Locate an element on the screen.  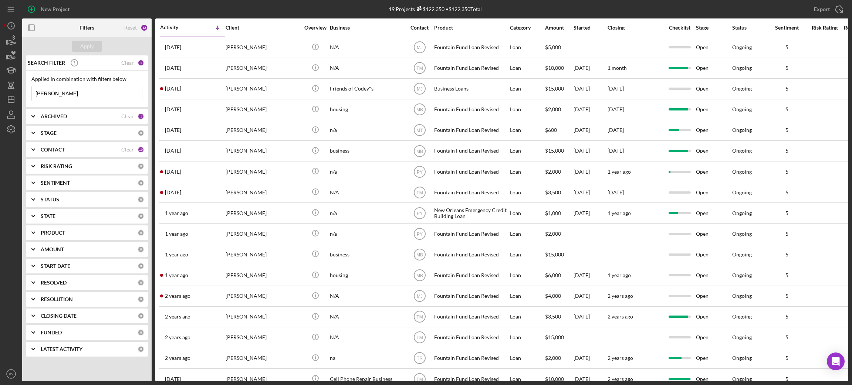
div: na is located at coordinates (367, 358).